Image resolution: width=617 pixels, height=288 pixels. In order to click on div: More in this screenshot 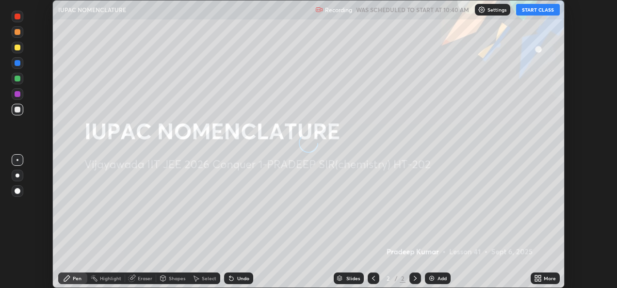, I will do `click(549, 278)`.